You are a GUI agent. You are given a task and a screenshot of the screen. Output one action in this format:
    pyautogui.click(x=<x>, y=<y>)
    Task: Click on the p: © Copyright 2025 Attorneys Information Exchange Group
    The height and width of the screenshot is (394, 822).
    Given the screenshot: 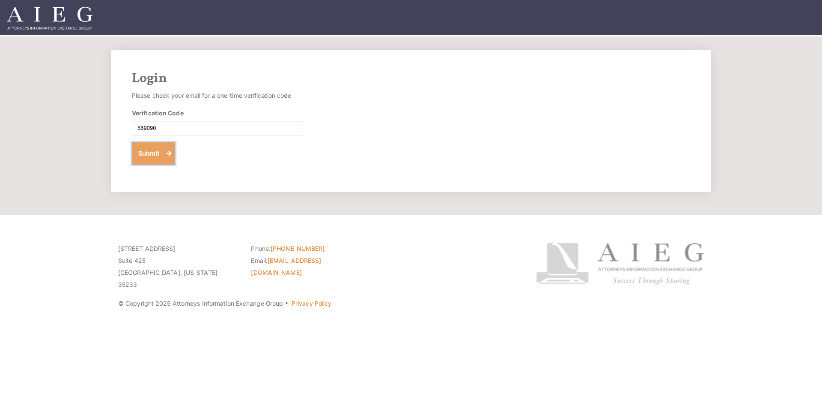 What is the action you would take?
    pyautogui.click(x=311, y=303)
    